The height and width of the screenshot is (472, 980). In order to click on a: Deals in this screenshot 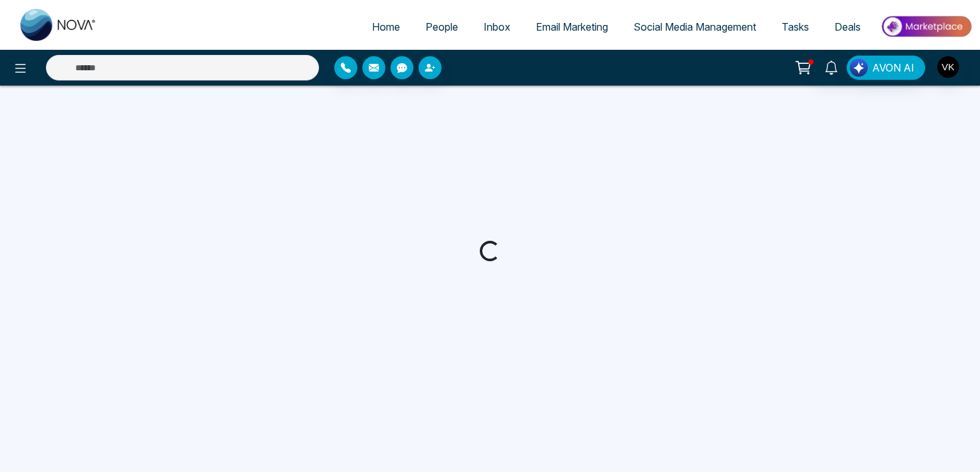, I will do `click(847, 27)`.